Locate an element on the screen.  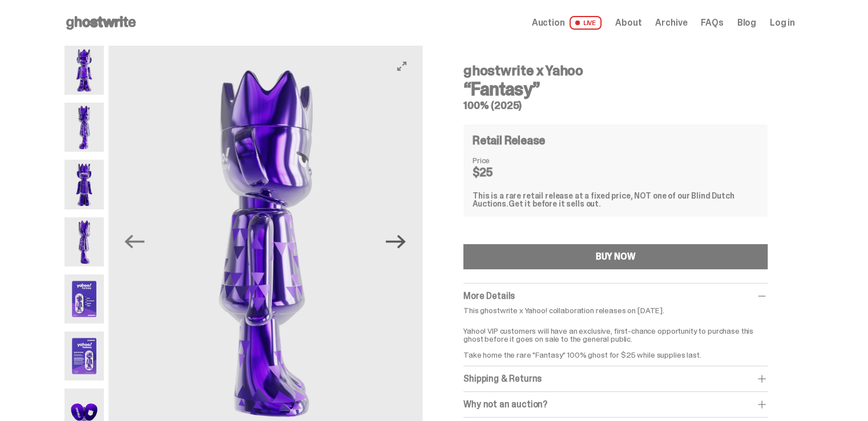
h5: 100% (2025) is located at coordinates (615, 105).